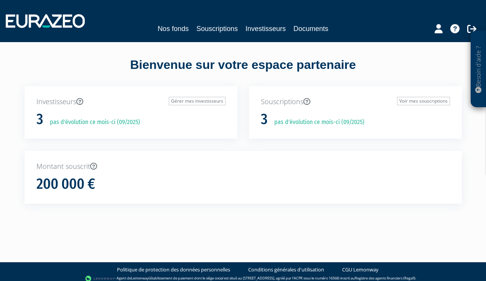 The height and width of the screenshot is (281, 486). Describe the element at coordinates (217, 29) in the screenshot. I see `a: Souscriptions` at that location.